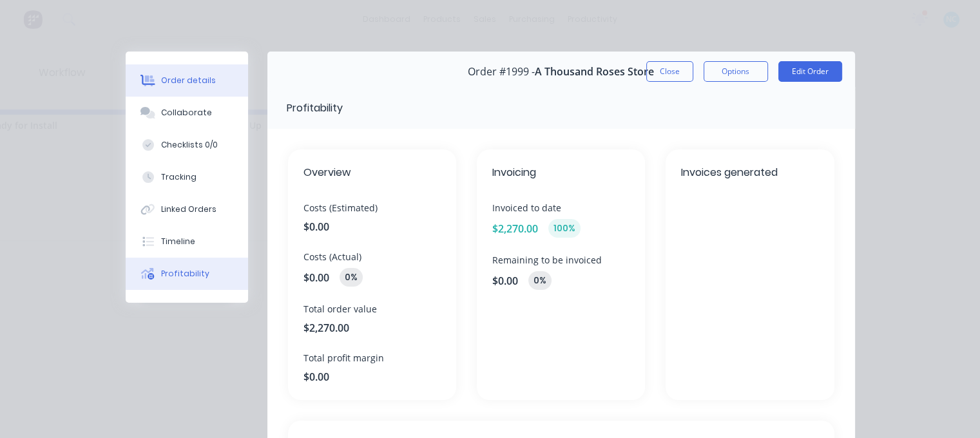  I want to click on span: A Thousand Roses Store, so click(594, 72).